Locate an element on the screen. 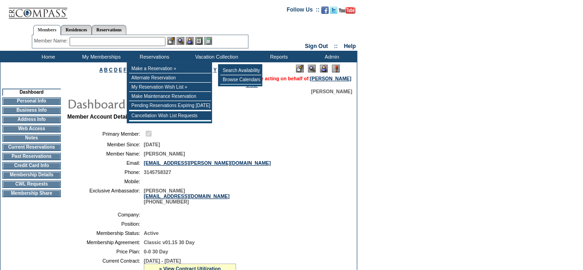 This screenshot has width=583, height=270. td: Home is located at coordinates (47, 56).